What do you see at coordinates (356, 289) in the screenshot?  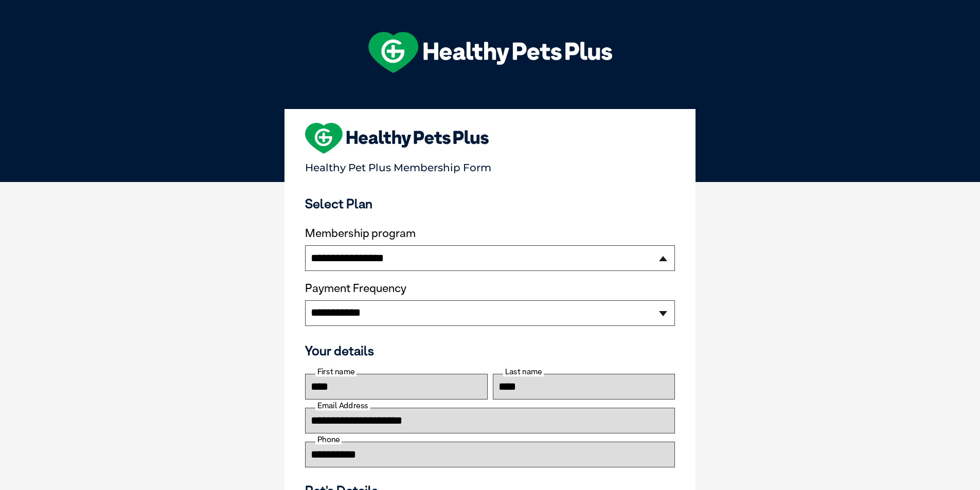 I see `label: Payment Frequency` at bounding box center [356, 289].